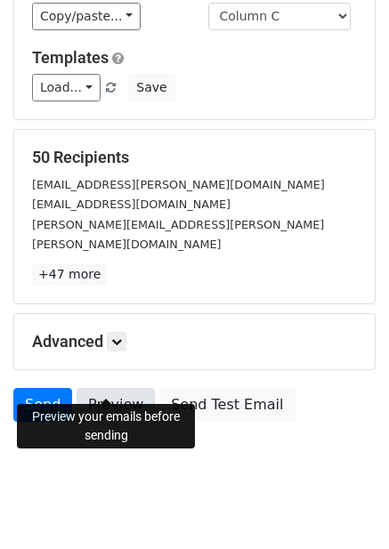  Describe the element at coordinates (69, 274) in the screenshot. I see `a: +47 more` at that location.